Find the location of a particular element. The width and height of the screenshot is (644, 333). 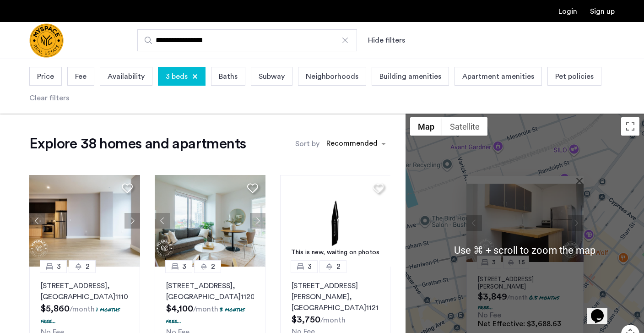

label: Sort by is located at coordinates (307, 144).